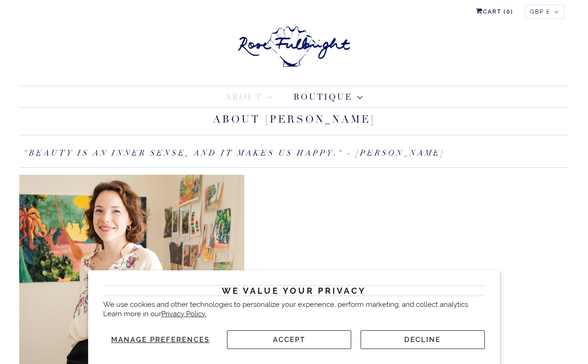  What do you see at coordinates (495, 12) in the screenshot?
I see `a: Cart (0)` at bounding box center [495, 12].